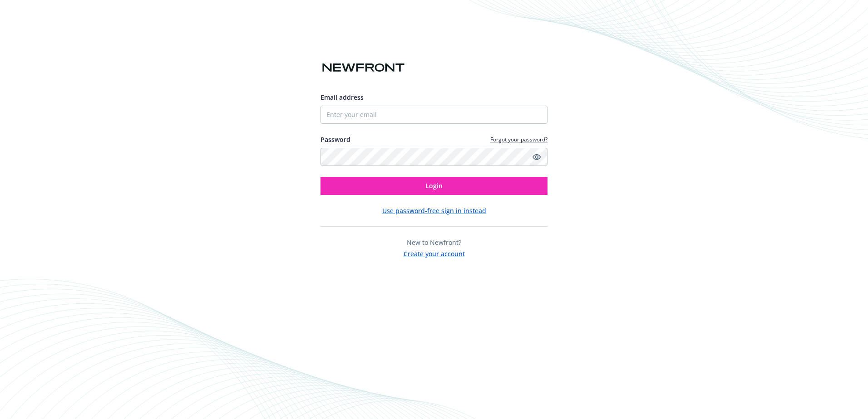 The image size is (868, 419). Describe the element at coordinates (434, 186) in the screenshot. I see `span: Login` at that location.